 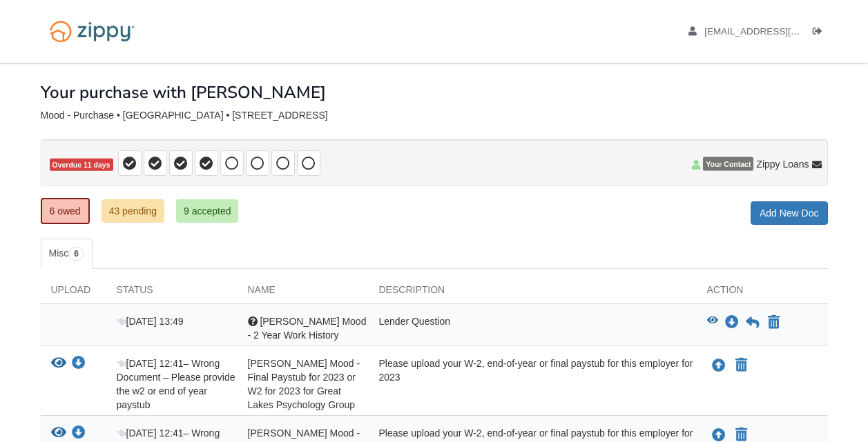 What do you see at coordinates (59, 434) in the screenshot?
I see `button: View Melani Mood - Final Paystub for 2024 or W2 for 2024 for Great Lakes Psychology Group` at bounding box center [59, 434].